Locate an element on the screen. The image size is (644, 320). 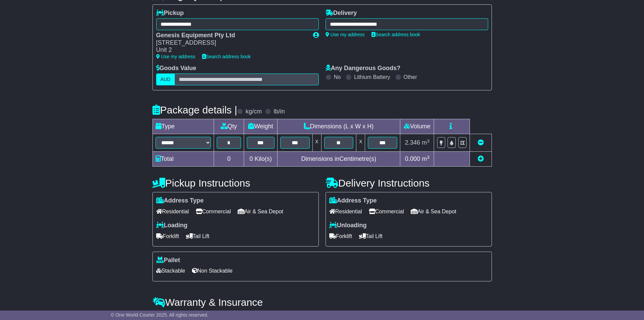
span: 0 is located at coordinates (251, 159).